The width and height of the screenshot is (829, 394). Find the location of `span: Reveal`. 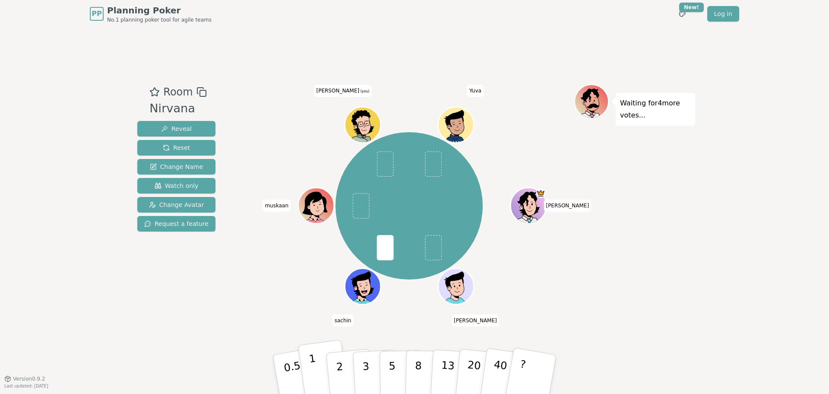

span: Reveal is located at coordinates (176, 129).